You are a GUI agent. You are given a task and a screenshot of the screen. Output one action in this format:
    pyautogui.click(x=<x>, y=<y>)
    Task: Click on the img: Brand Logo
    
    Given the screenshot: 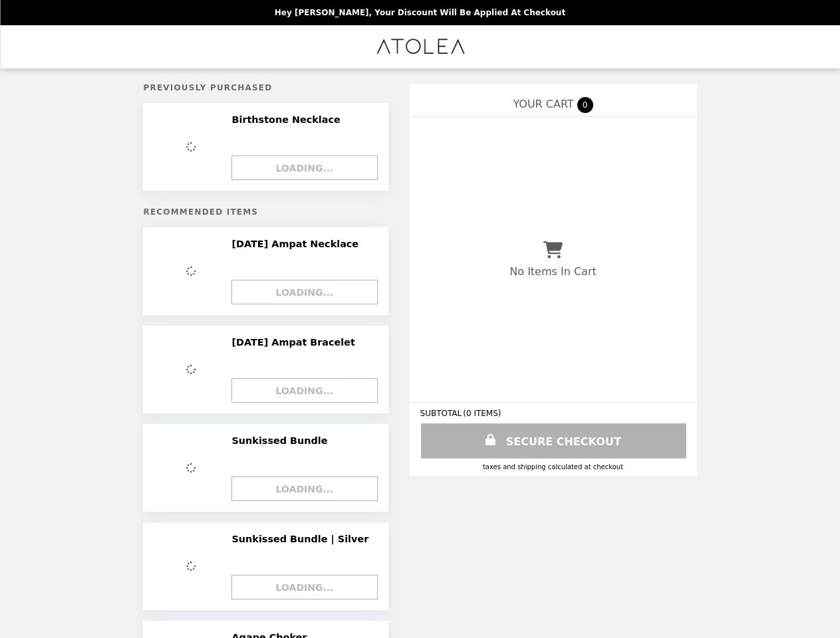 What is the action you would take?
    pyautogui.click(x=420, y=47)
    